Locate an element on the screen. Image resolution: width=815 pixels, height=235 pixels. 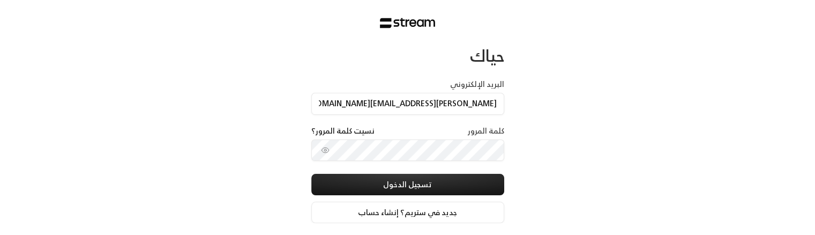
span: حياك is located at coordinates (487, 55).